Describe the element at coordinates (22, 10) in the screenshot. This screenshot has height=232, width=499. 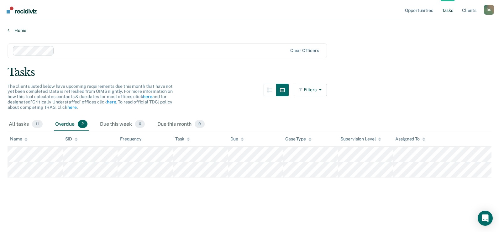
I see `img: Recidiviz` at that location.